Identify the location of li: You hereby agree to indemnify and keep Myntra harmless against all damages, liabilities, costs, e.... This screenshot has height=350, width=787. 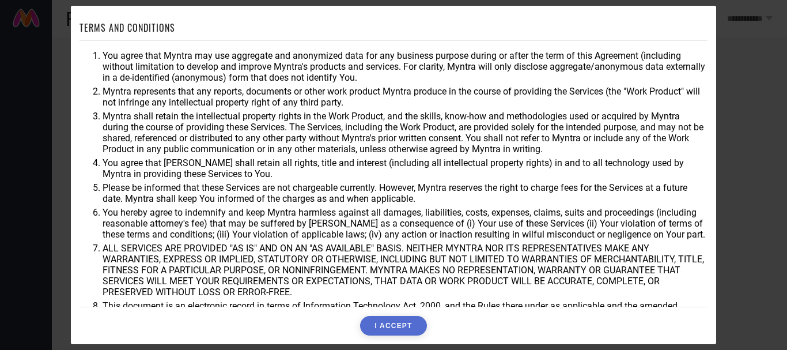
(405, 223).